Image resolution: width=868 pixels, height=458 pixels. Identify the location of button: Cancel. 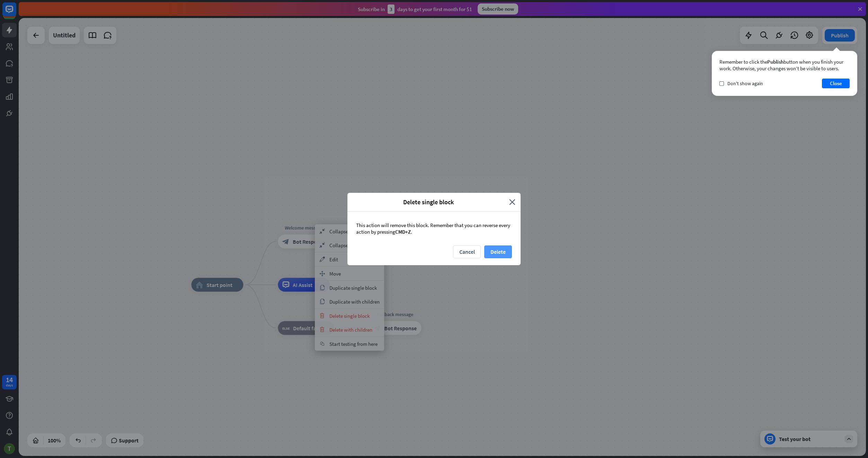
(467, 251).